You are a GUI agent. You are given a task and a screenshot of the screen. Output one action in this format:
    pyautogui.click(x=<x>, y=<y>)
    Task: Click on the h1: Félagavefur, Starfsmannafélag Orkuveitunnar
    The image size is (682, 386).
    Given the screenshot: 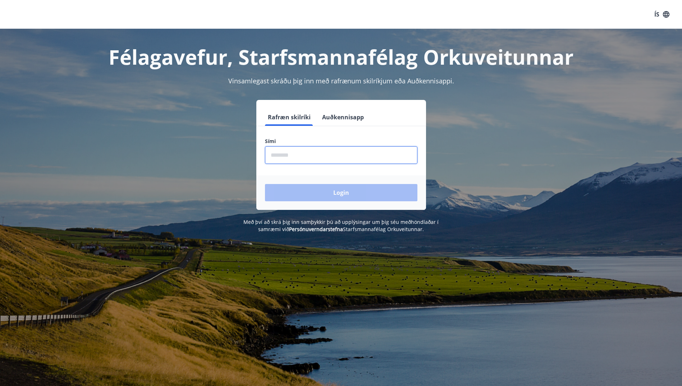 What is the action you would take?
    pyautogui.click(x=341, y=57)
    